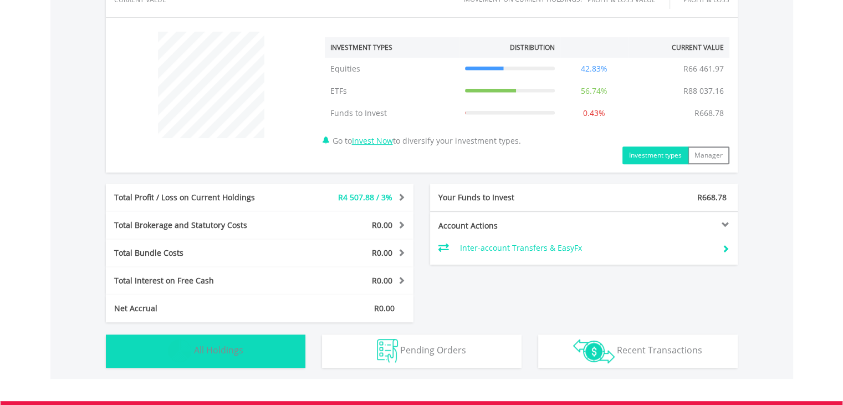 This screenshot has width=843, height=405. What do you see at coordinates (433, 350) in the screenshot?
I see `span: Pending Orders` at bounding box center [433, 350].